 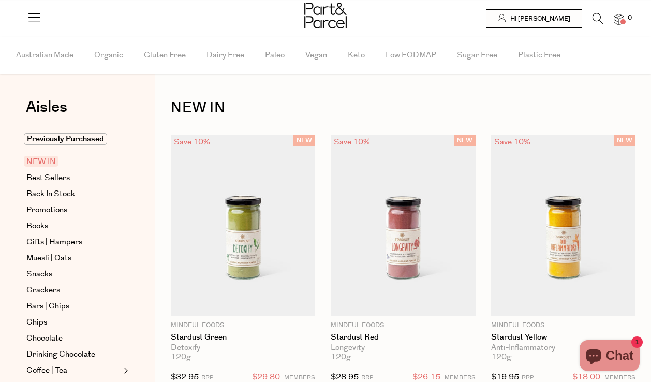 What do you see at coordinates (65, 139) in the screenshot?
I see `span: Previously Purchased` at bounding box center [65, 139].